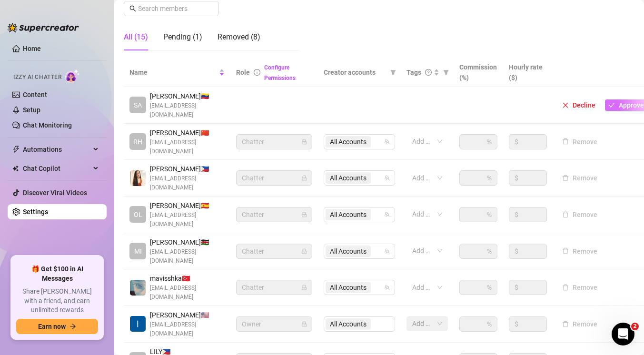 The image size is (644, 355). Describe the element at coordinates (31, 110) in the screenshot. I see `a: Setup` at that location.